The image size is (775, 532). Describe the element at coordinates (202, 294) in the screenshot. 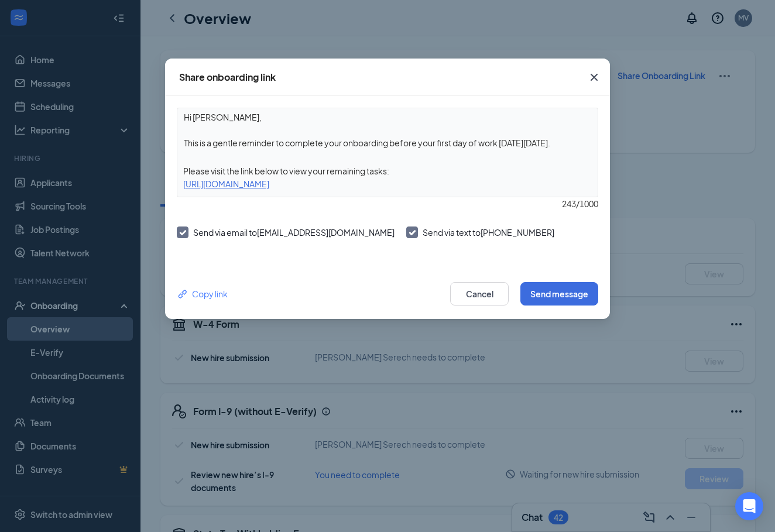

I see `div: Copy link` at that location.